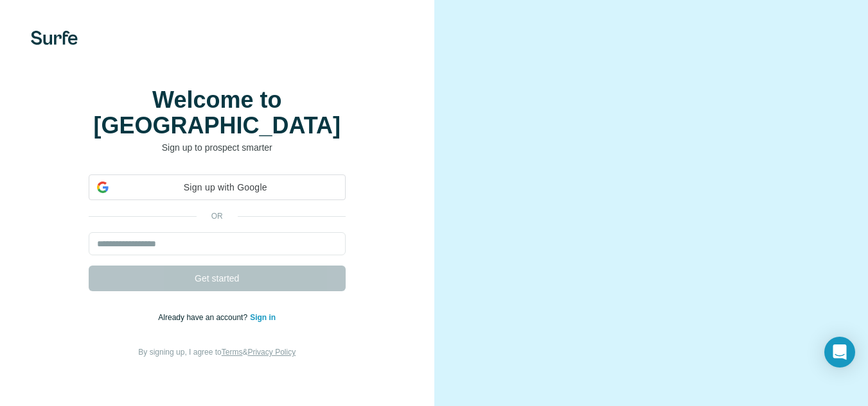  What do you see at coordinates (217, 217) in the screenshot?
I see `p: or` at bounding box center [217, 217].